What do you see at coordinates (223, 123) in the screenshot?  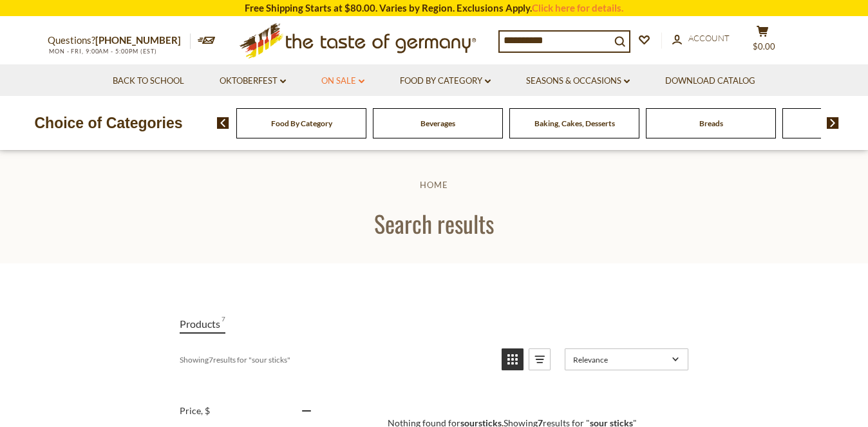 I see `img: previous arrow` at bounding box center [223, 123].